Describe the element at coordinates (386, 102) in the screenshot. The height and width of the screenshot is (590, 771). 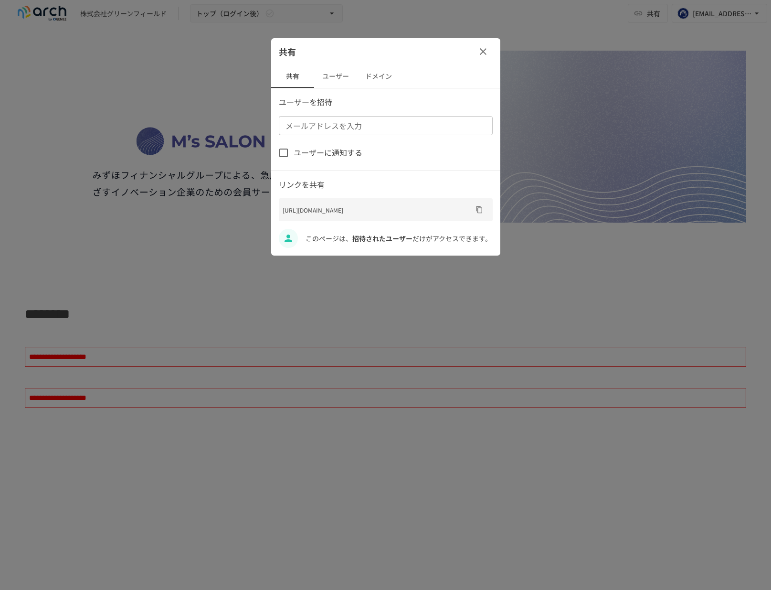
I see `p: ユーザーを招待` at that location.